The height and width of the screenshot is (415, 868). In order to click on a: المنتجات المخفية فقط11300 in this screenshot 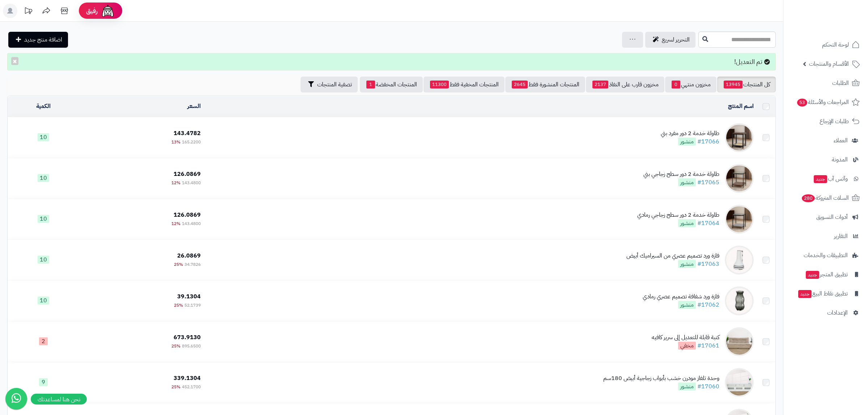, I will do `click(464, 85)`.